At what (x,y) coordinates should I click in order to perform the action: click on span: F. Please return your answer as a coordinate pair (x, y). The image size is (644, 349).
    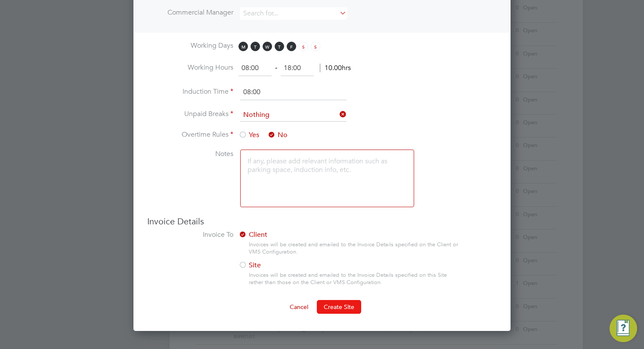
    Looking at the image, I should click on (291, 46).